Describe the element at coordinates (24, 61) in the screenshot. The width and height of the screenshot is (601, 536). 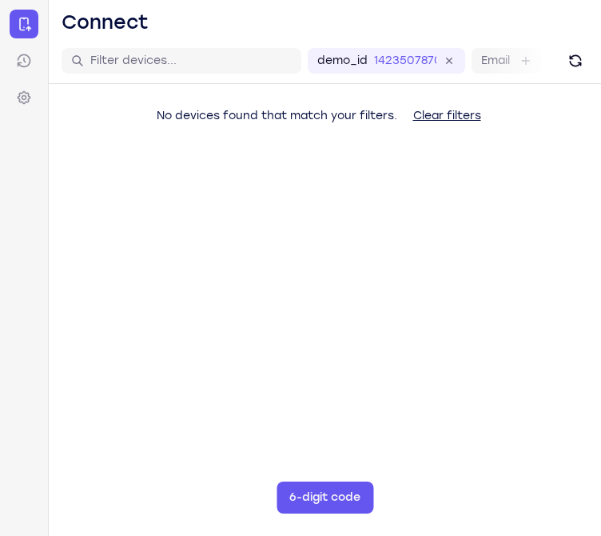
I see `a: Sessions` at that location.